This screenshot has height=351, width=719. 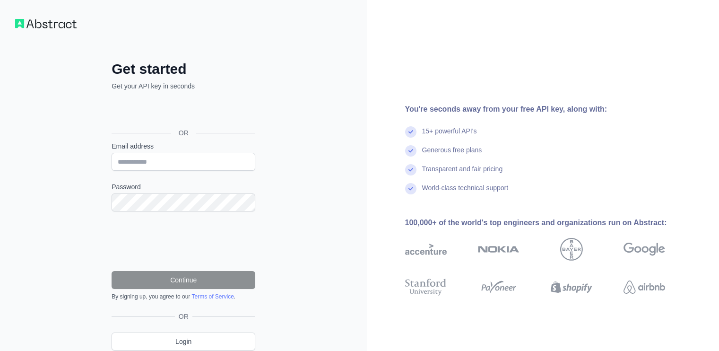 What do you see at coordinates (183, 69) in the screenshot?
I see `h2: Get started` at bounding box center [183, 69].